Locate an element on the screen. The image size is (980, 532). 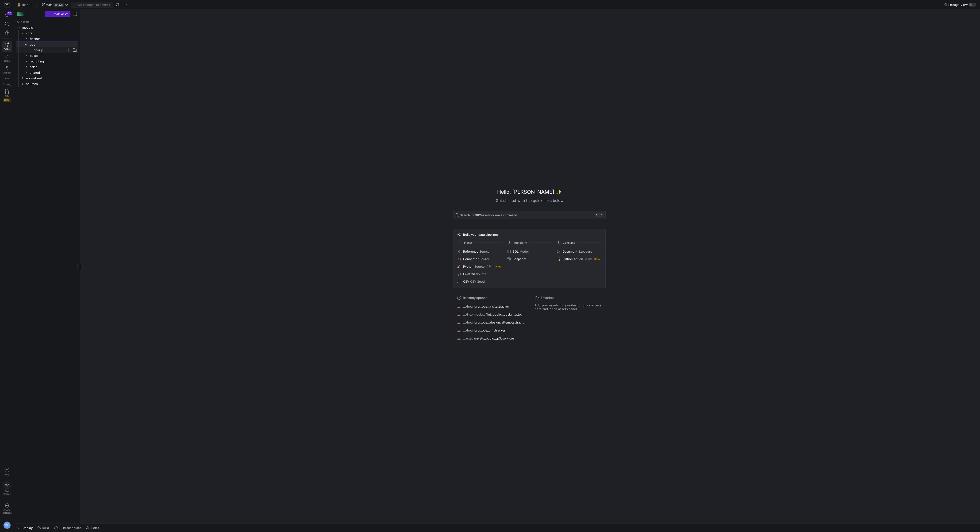
button: 🐣icon is located at coordinates (25, 5).